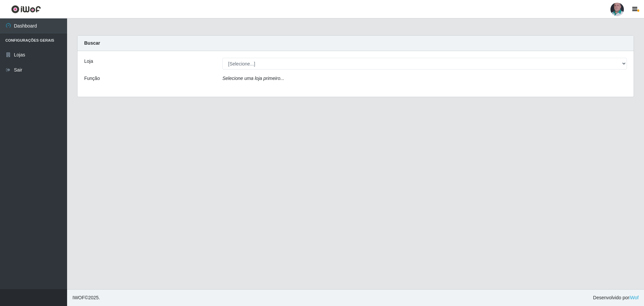 This screenshot has height=306, width=644. I want to click on i: Selecione uma loja primeiro..., so click(253, 78).